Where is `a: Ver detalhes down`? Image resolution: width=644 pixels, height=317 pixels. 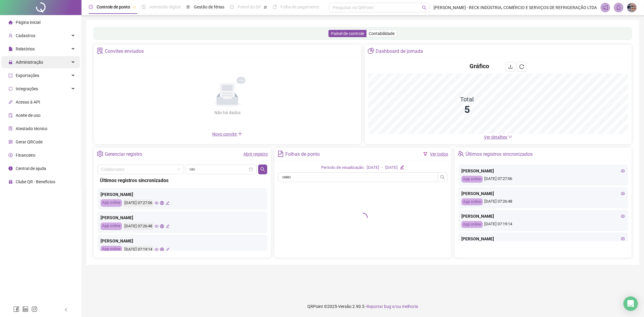 a: Ver detalhes down is located at coordinates (498, 137).